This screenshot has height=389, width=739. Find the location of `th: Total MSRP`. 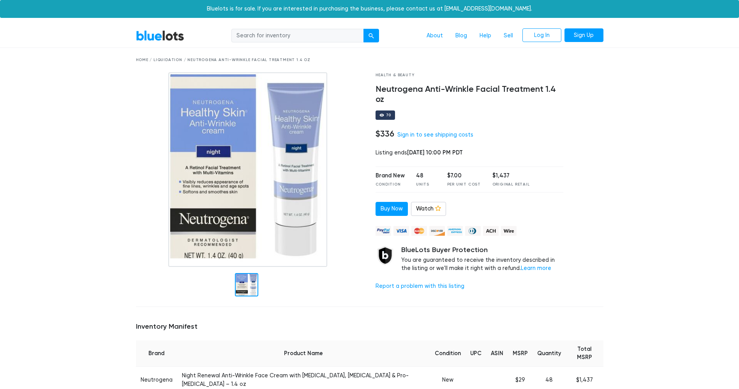

th: Total MSRP is located at coordinates (584, 354).